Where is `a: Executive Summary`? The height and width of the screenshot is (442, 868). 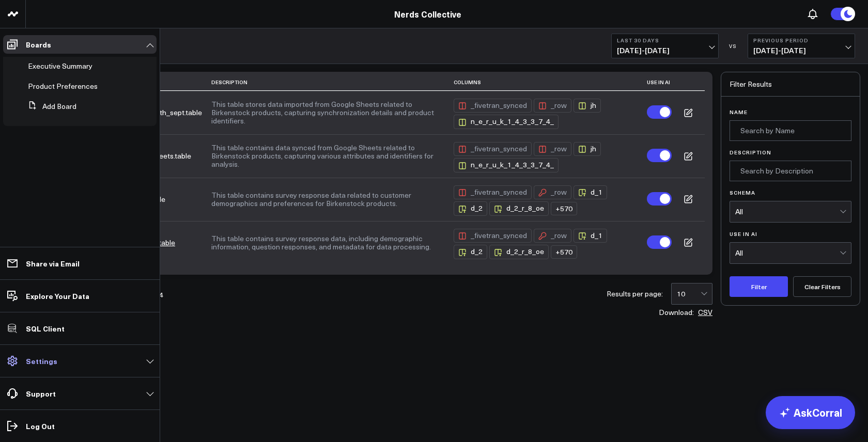 a: Executive Summary is located at coordinates (60, 66).